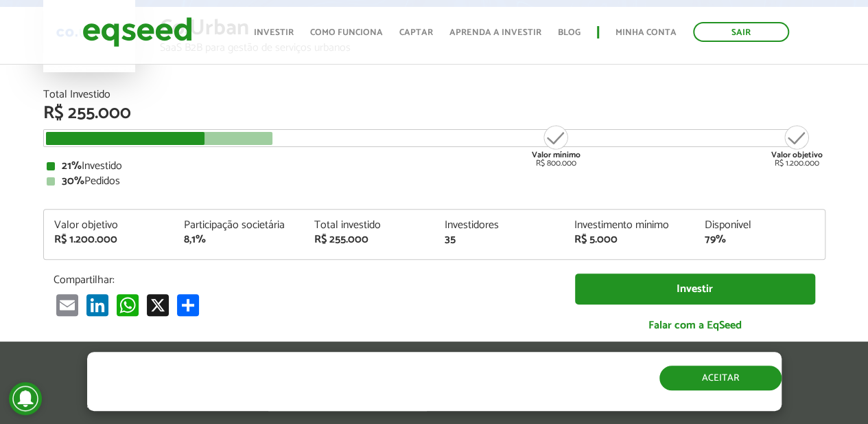 This screenshot has width=868, height=424. What do you see at coordinates (295, 404) in the screenshot?
I see `p: Ao clicar em "aceitar", você aceita nossa .` at bounding box center [295, 404].